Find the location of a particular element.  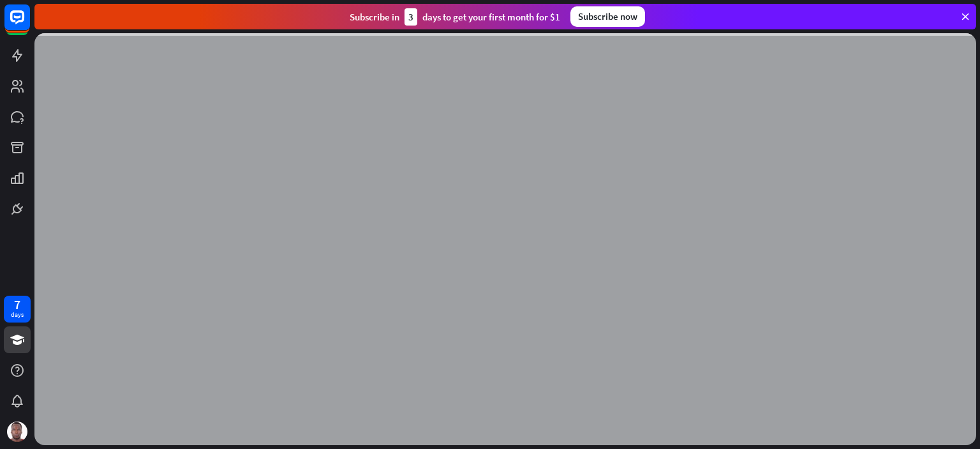

div: 3 is located at coordinates (411, 16).